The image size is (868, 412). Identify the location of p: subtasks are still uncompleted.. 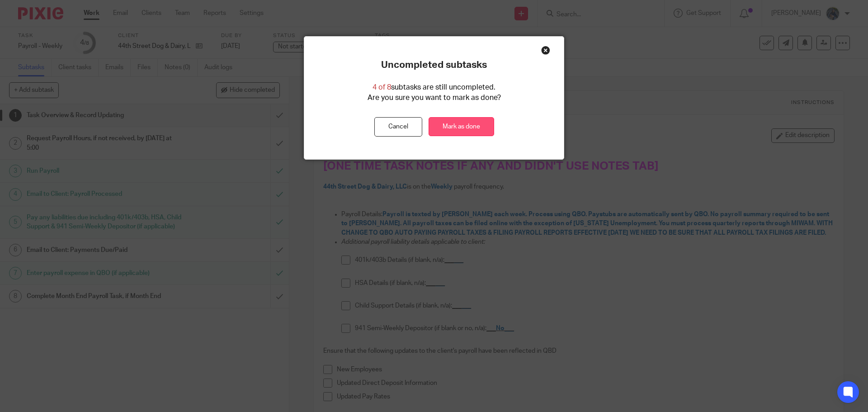
(434, 87).